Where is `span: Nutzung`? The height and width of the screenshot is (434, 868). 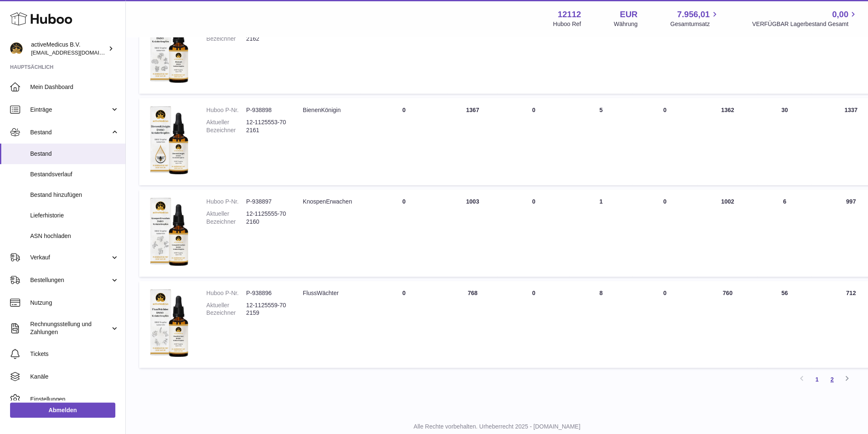
span: Nutzung is located at coordinates (75, 303).